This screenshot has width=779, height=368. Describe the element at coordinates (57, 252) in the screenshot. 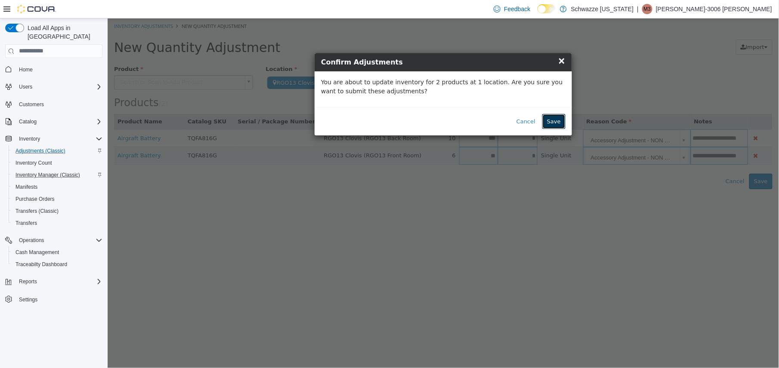

I see `button: Cash Management` at that location.